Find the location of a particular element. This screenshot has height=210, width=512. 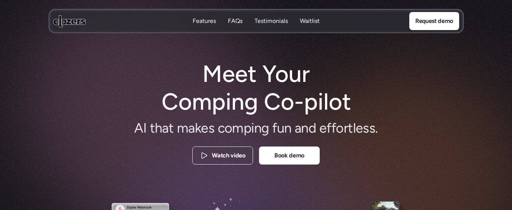

p: FAQs is located at coordinates (235, 21).